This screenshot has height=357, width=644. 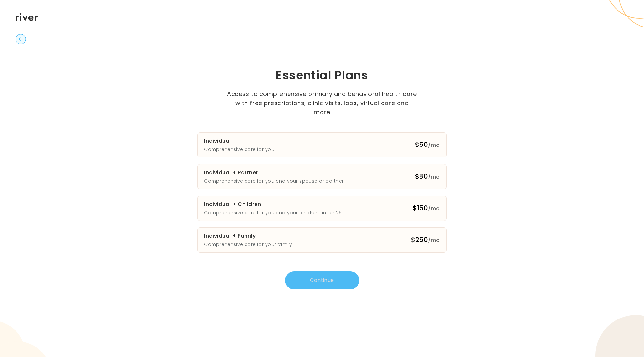 What do you see at coordinates (322, 176) in the screenshot?
I see `button: Individual + PartnerComprehensive care for you and your spouse or partner$80/mo` at bounding box center [322, 176].